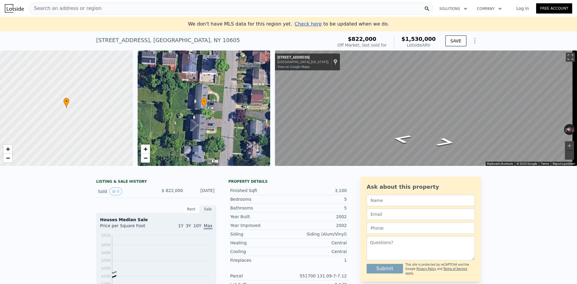 This screenshot has height=284, width=577. What do you see at coordinates (455, 269) in the screenshot?
I see `a: Terms of Service` at bounding box center [455, 269].